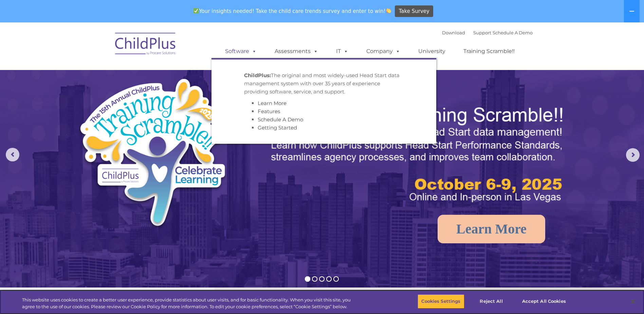 The width and height of the screenshot is (644, 314). I want to click on a: Download, so click(454, 33).